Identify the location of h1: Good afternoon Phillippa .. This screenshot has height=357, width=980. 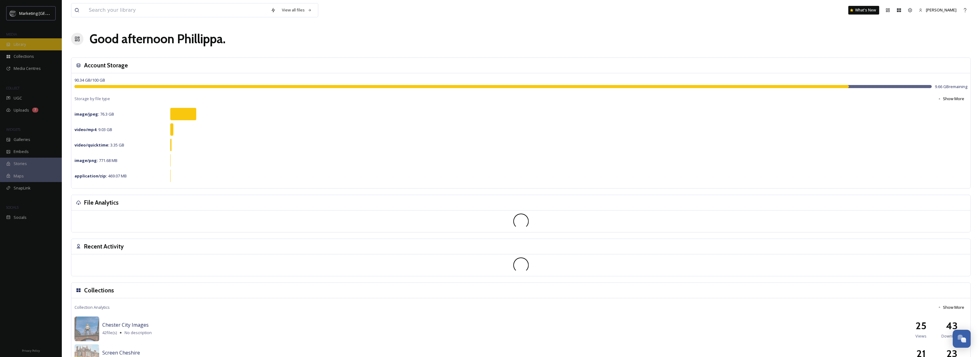
(158, 39).